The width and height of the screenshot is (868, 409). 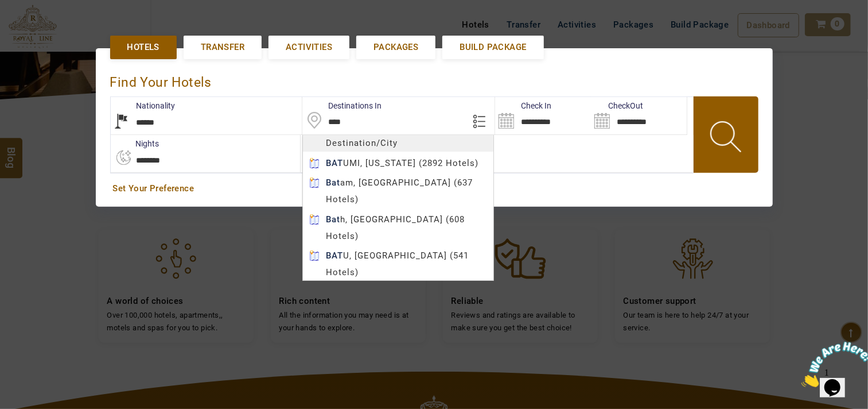 What do you see at coordinates (308, 47) in the screenshot?
I see `a: Activities` at bounding box center [308, 47].